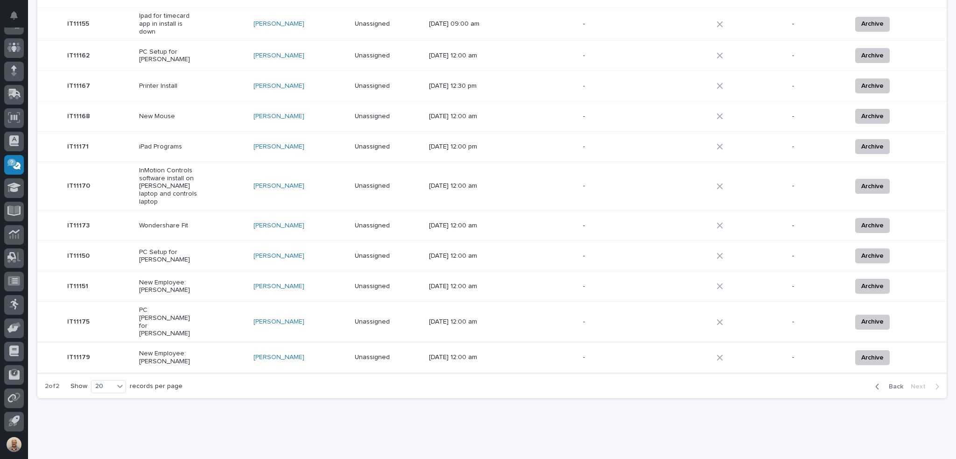  I want to click on p: IT11155, so click(79, 23).